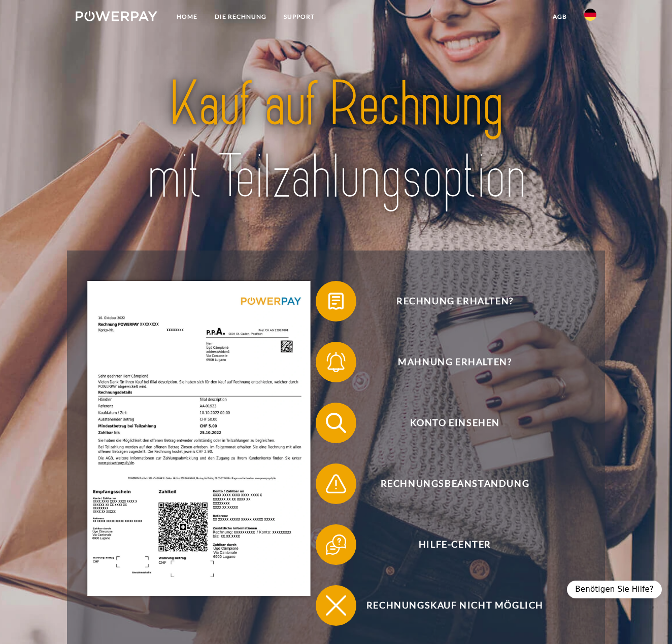 This screenshot has width=672, height=644. I want to click on button: Hilfe-Center, so click(447, 545).